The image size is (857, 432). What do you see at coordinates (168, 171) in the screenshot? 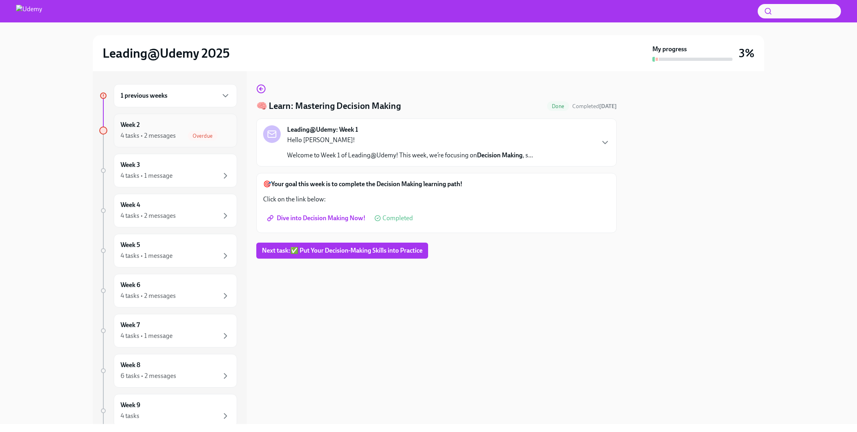
I see `a: Week 34 tasks • 1 message` at bounding box center [168, 171].